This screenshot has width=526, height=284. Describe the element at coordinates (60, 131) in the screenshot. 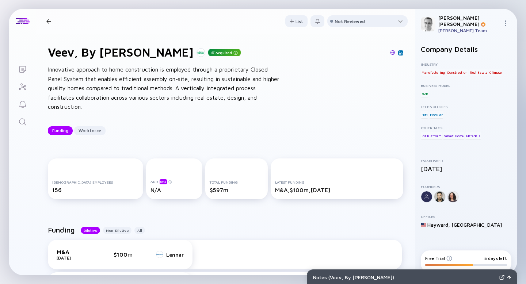

I see `button: Funding` at that location.